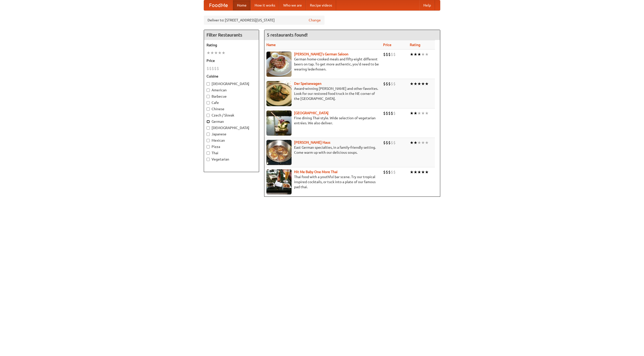 The image size is (644, 356). What do you see at coordinates (231, 159) in the screenshot?
I see `label: Vegetarian` at bounding box center [231, 159].